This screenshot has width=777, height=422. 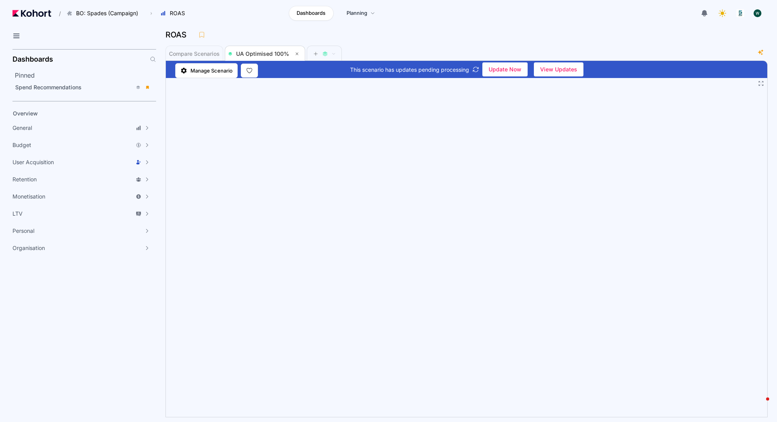 I want to click on img: logo_logo_images_1_20240607072359498299_20240828135028712857.jpeg, so click(x=740, y=13).